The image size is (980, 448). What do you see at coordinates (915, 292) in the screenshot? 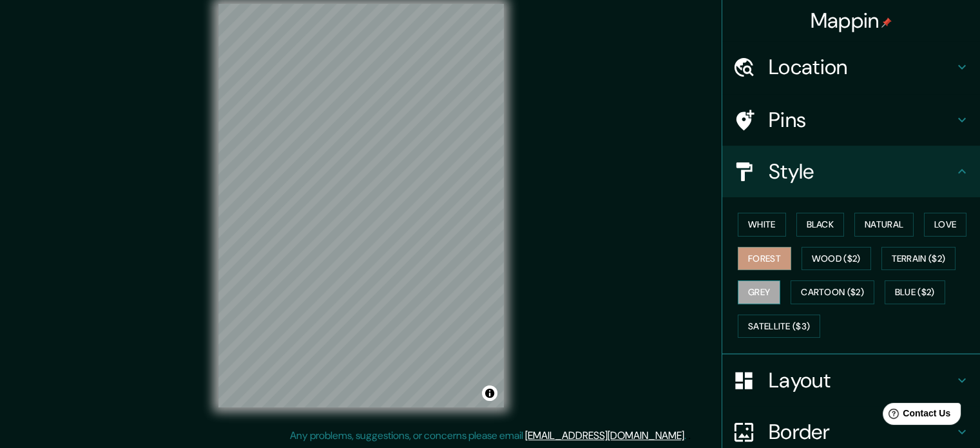
I see `button: Blue ($2)` at bounding box center [915, 292].